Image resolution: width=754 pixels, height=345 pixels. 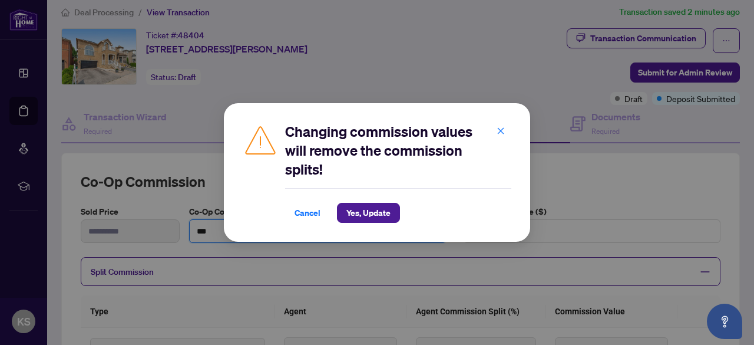 What do you see at coordinates (308, 213) in the screenshot?
I see `button: Cancel` at bounding box center [308, 213].